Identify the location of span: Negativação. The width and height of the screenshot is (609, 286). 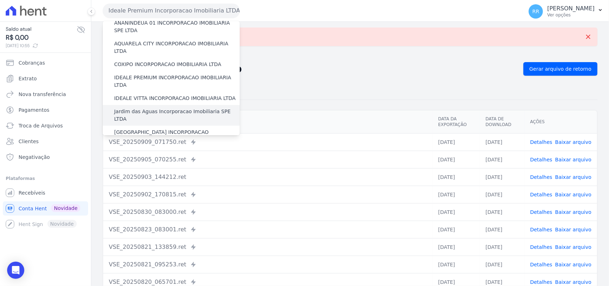
(34, 157).